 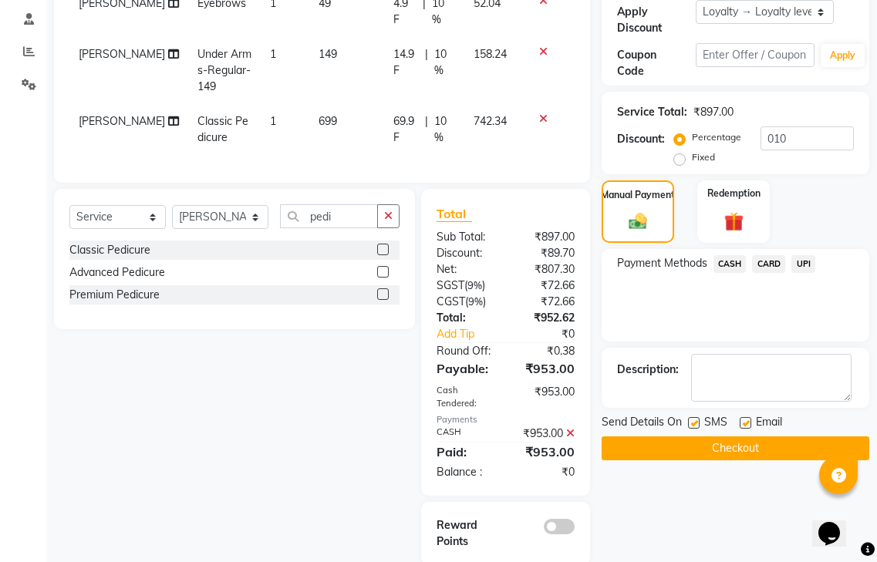 I want to click on div: Paid:, so click(x=465, y=452).